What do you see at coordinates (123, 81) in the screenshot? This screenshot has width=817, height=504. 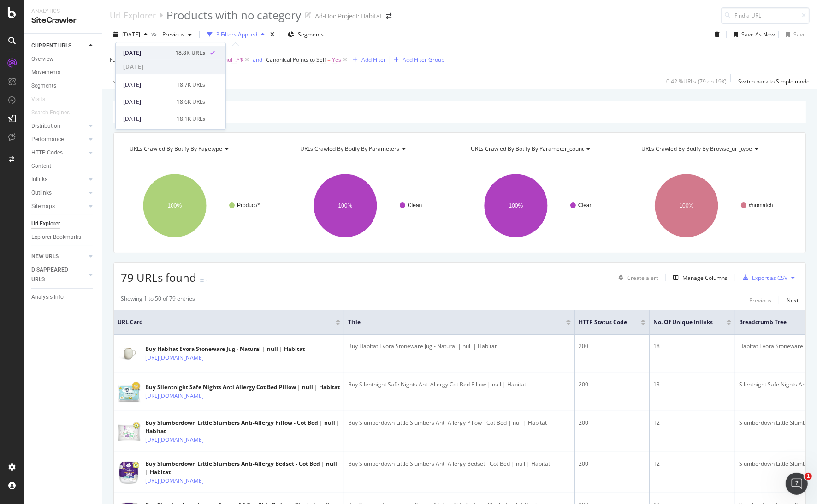 I see `button: Apply` at bounding box center [123, 81].